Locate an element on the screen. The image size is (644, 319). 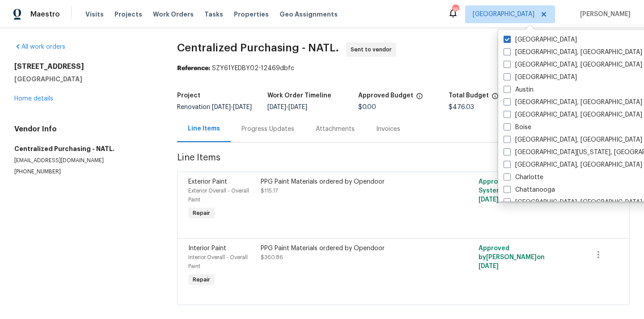
h5: Project is located at coordinates (188, 96).